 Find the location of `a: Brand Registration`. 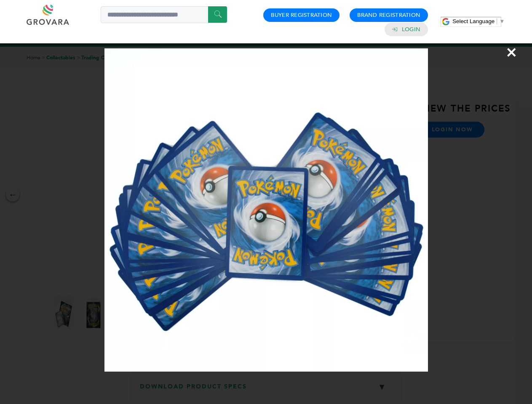

a: Brand Registration is located at coordinates (389, 15).